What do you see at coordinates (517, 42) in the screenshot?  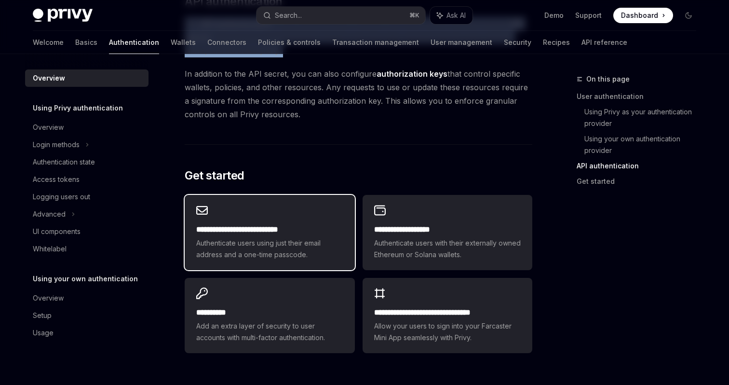 I see `a: Security` at bounding box center [517, 42].